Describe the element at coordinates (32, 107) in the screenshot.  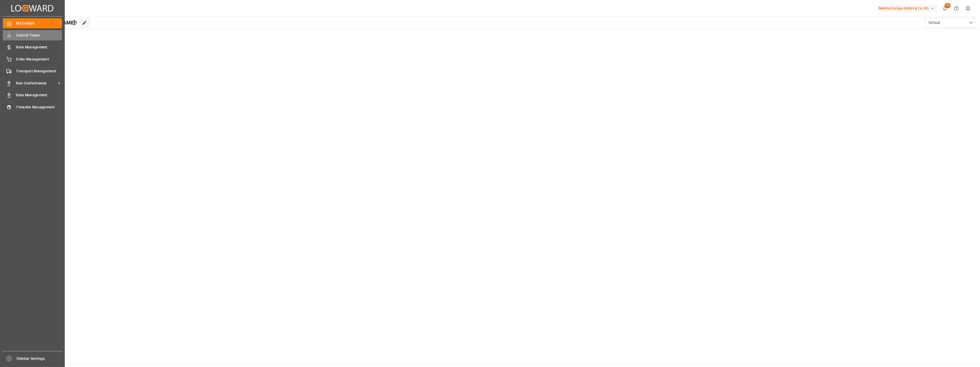
I see `a: Timeslot Management` at that location.